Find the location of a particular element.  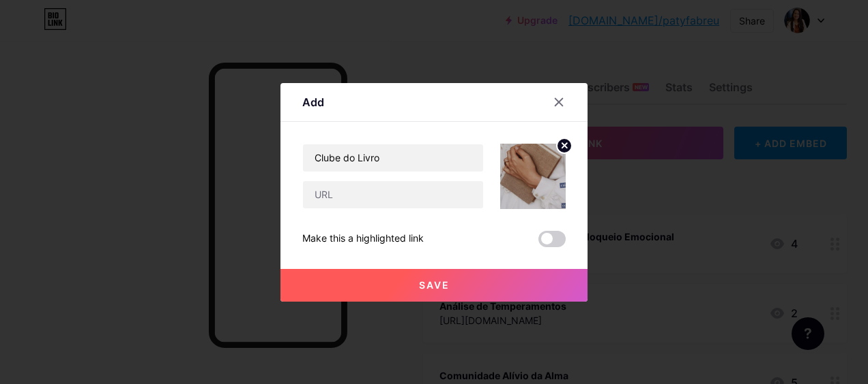

span: Save is located at coordinates (434, 285).